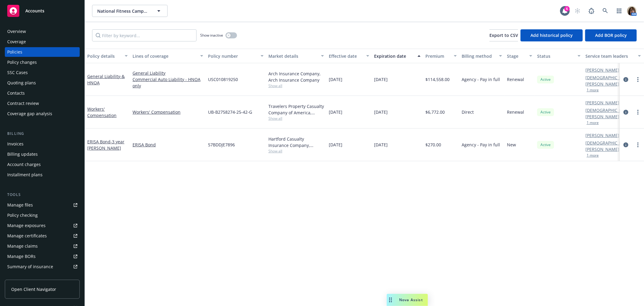 This screenshot has width=644, height=306. I want to click on button: Effective date, so click(349, 56).